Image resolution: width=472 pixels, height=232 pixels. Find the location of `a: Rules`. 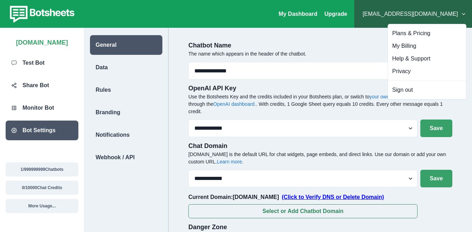

a: Rules is located at coordinates (126, 90).